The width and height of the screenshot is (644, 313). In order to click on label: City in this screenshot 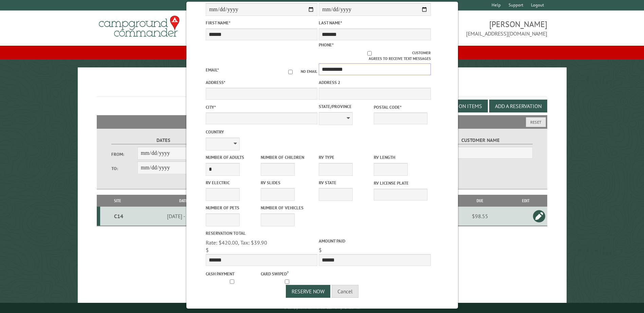, I will do `click(261, 107)`.